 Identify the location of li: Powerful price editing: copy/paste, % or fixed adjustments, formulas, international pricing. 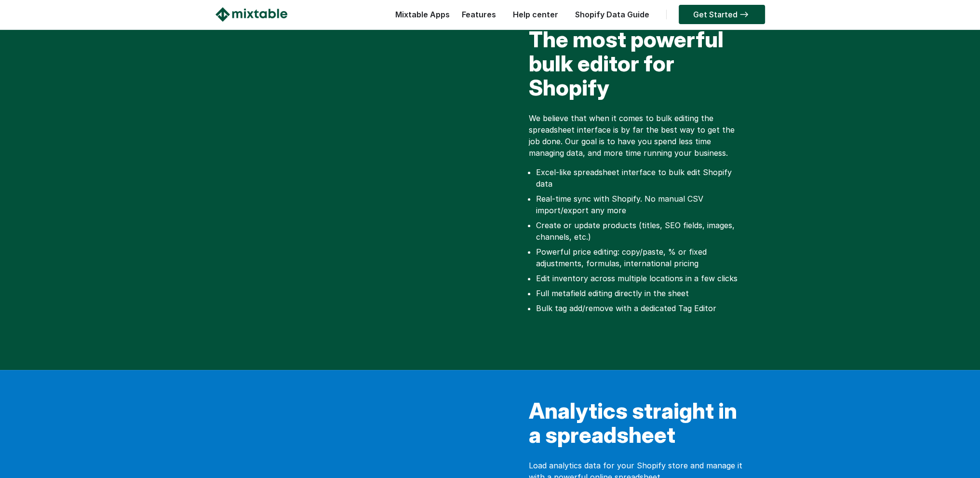
(641, 258).